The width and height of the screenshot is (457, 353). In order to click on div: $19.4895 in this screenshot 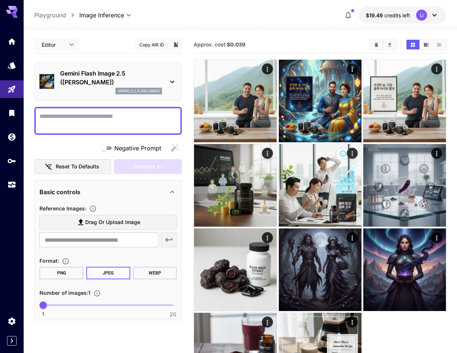, I will do `click(388, 15)`.